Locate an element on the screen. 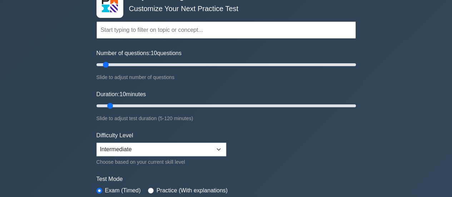  label: Number of questions: questions is located at coordinates (139, 53).